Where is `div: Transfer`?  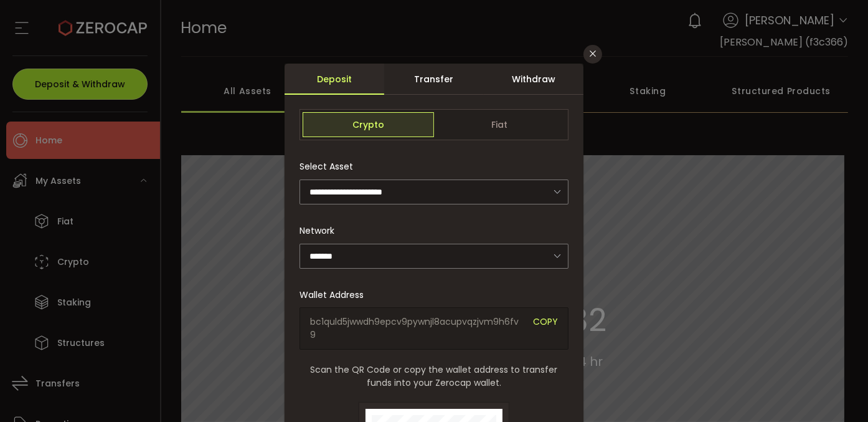
div: Transfer is located at coordinates (434, 79).